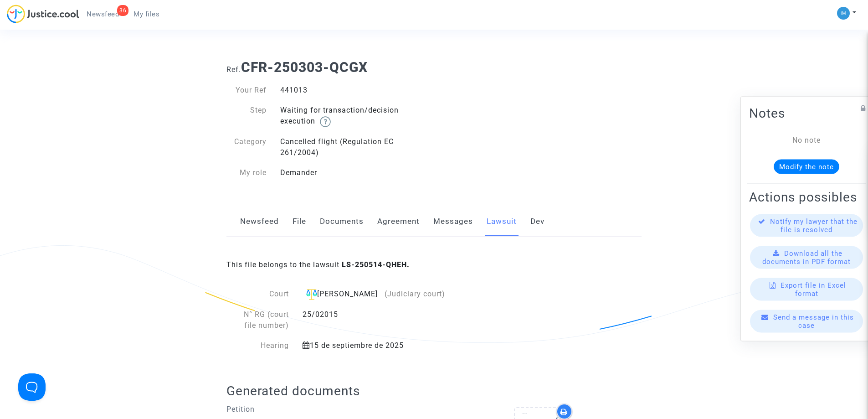 Image resolution: width=868 pixels, height=419 pixels. I want to click on div: Your Ref, so click(246, 90).